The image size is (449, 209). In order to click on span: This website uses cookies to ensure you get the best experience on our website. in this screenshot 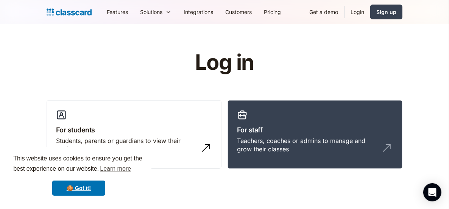, I will do `click(79, 164)`.